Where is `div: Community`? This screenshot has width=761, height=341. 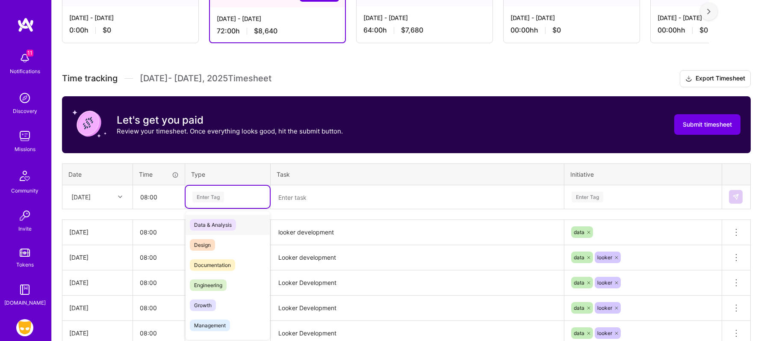
div: Community is located at coordinates (25, 190).